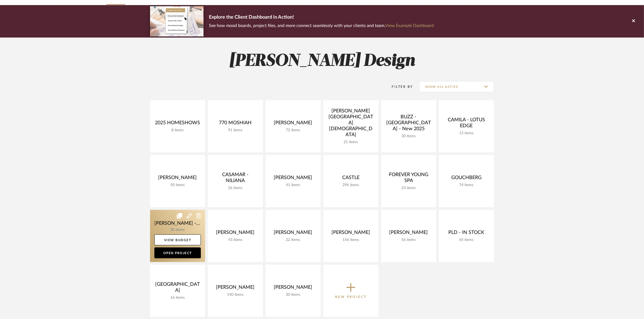 Image resolution: width=644 pixels, height=319 pixels. What do you see at coordinates (236, 188) in the screenshot?
I see `div: 26 items` at bounding box center [236, 188].